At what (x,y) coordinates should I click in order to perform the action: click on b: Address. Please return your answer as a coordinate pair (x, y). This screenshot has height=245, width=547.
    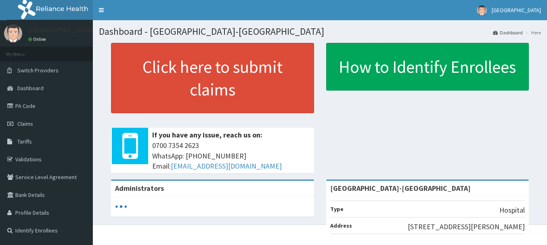
    Looking at the image, I should click on (341, 225).